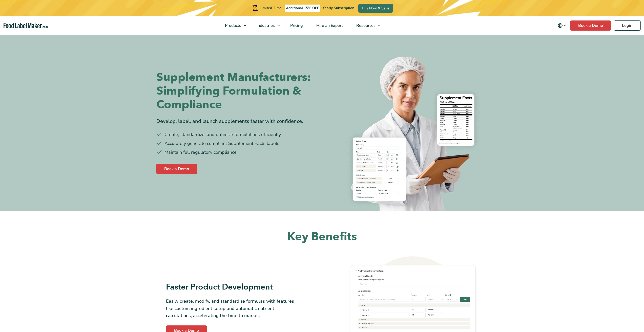  What do you see at coordinates (322, 237) in the screenshot?
I see `h2: Key Benefits` at bounding box center [322, 237].